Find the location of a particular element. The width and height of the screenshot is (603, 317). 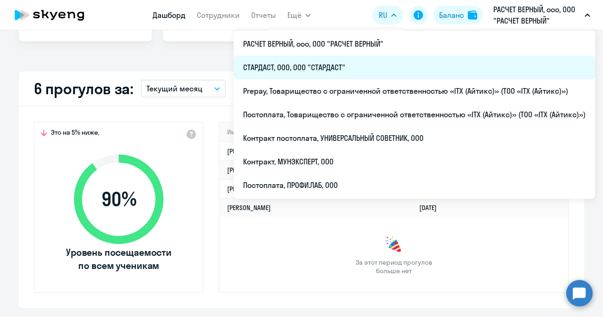

img: congrats is located at coordinates (394, 245).